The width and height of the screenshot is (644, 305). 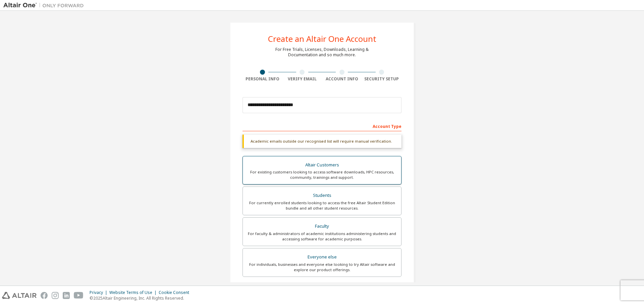 What do you see at coordinates (176, 293) in the screenshot?
I see `div: Cookie Consent` at bounding box center [176, 293].